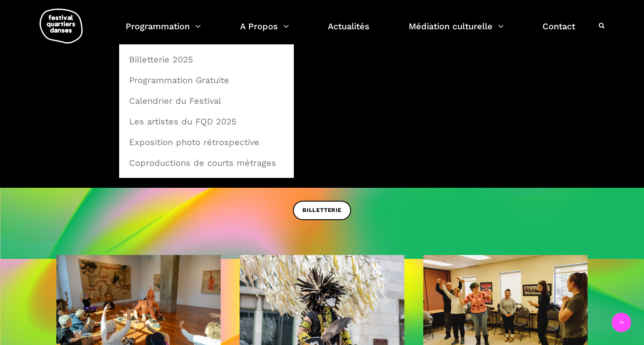 The height and width of the screenshot is (345, 644). Describe the element at coordinates (207, 101) in the screenshot. I see `a: Calendrier du Festival` at that location.